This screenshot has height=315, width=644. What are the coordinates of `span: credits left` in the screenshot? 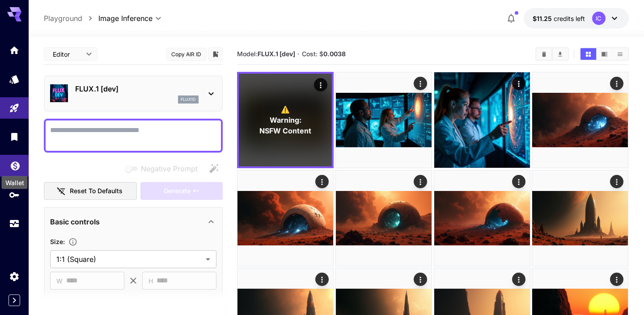 It's located at (569, 18).